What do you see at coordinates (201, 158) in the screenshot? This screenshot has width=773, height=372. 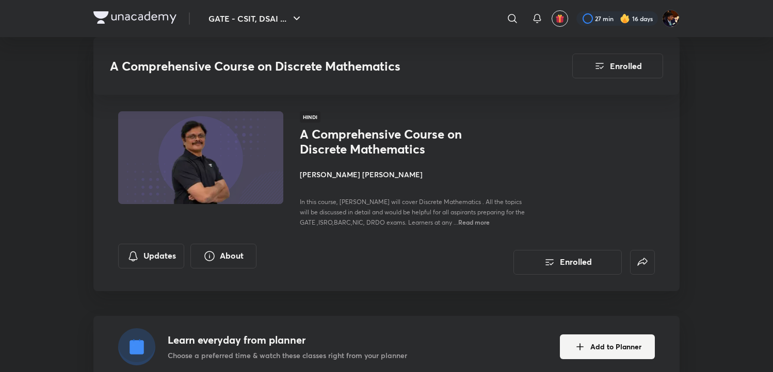 I see `img: Thumbnail` at bounding box center [201, 158].